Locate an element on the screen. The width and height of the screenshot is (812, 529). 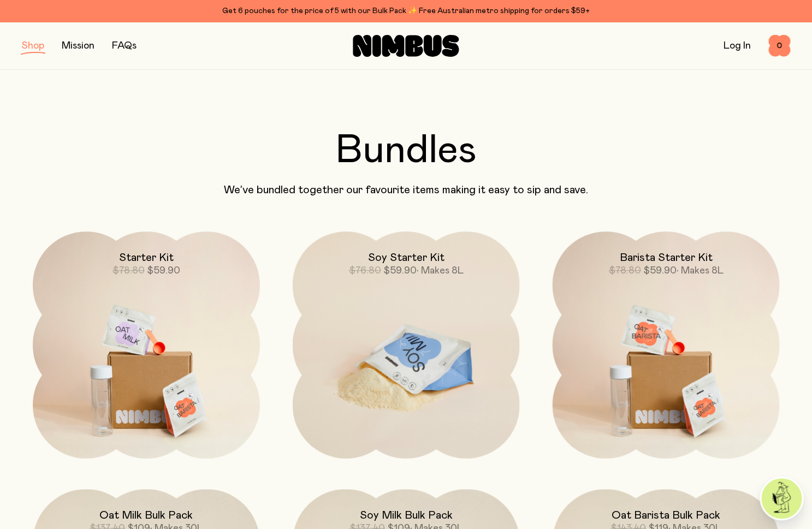
span: 0 is located at coordinates (780, 46).